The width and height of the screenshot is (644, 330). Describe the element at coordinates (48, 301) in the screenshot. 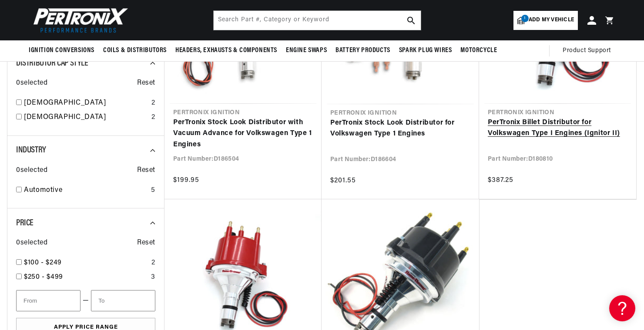

I see `input: From` at that location.